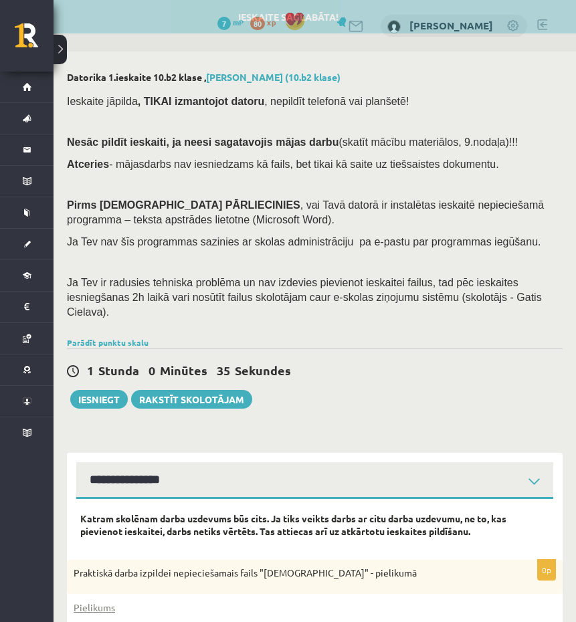 Image resolution: width=576 pixels, height=622 pixels. I want to click on p: 0p, so click(547, 570).